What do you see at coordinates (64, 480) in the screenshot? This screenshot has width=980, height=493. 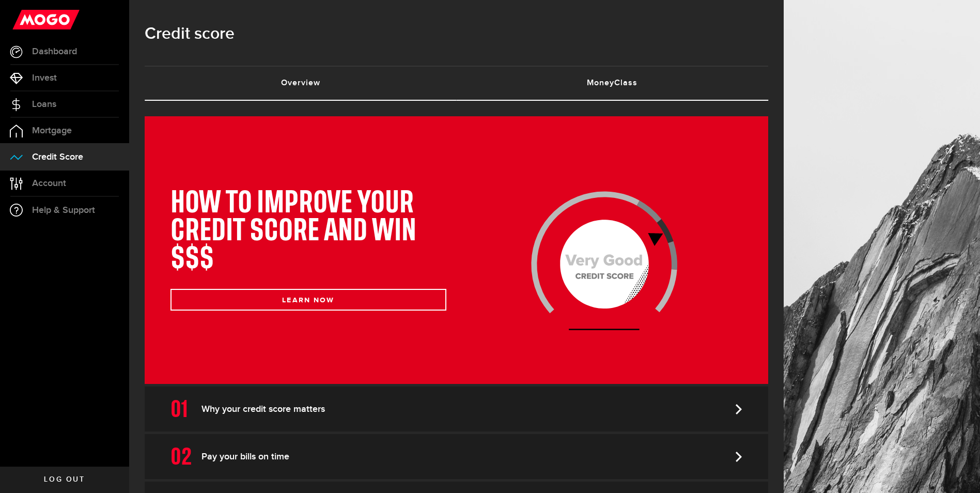 I see `span: Log out` at bounding box center [64, 480].